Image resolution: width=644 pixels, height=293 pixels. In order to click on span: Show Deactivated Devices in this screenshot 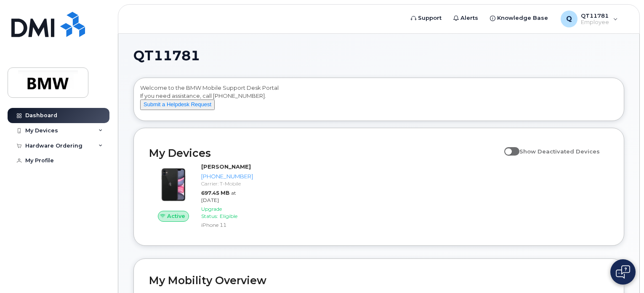, I will do `click(560, 151)`.